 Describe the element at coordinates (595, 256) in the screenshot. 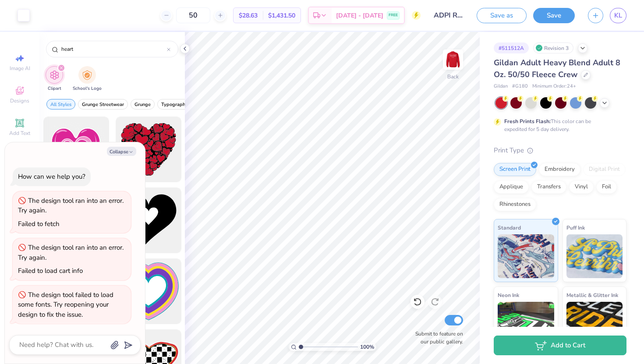

I see `img: Puff Ink` at that location.